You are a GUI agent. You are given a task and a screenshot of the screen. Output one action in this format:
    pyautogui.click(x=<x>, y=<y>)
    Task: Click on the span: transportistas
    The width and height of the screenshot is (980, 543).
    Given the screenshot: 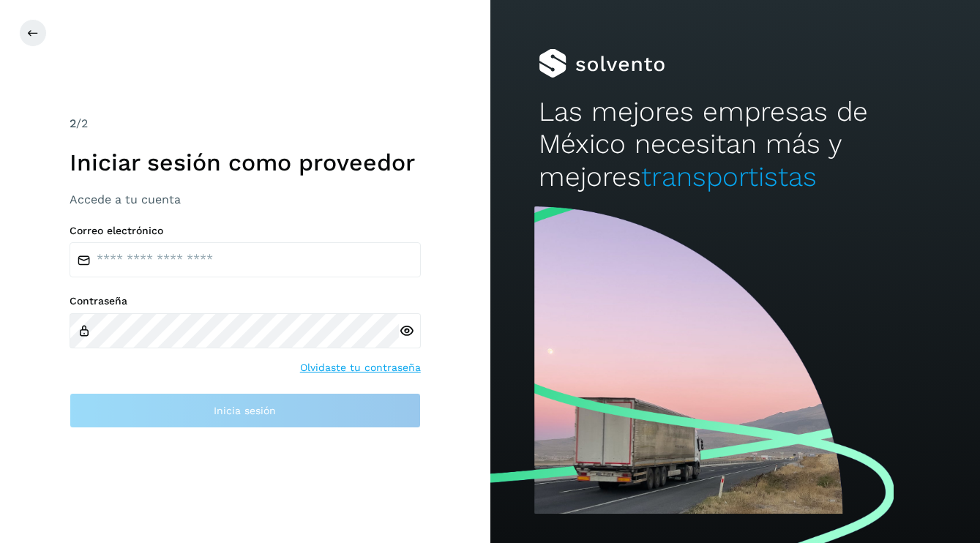 What is the action you would take?
    pyautogui.click(x=729, y=177)
    